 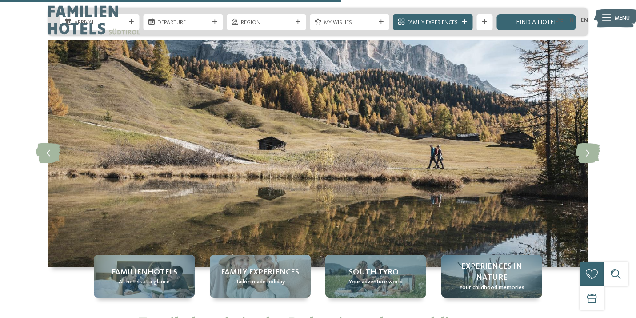 What do you see at coordinates (318, 153) in the screenshot?
I see `img: Family hotels in the Dolomites: Holidays in the realm of the Pale Mountains` at bounding box center [318, 153].